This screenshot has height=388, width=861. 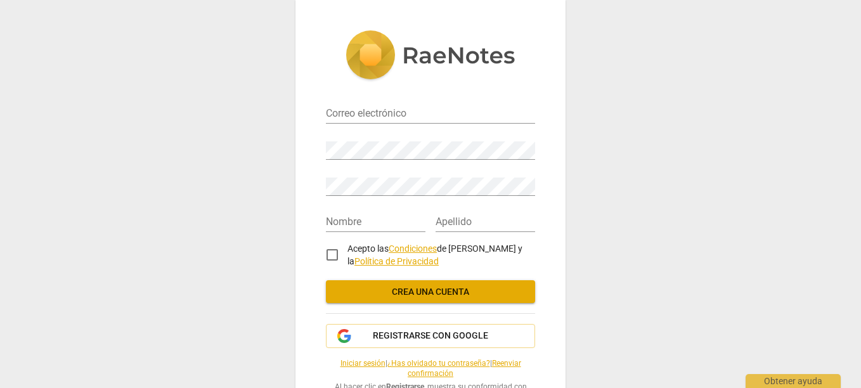 I want to click on a: Iniciar sesión, so click(x=363, y=363).